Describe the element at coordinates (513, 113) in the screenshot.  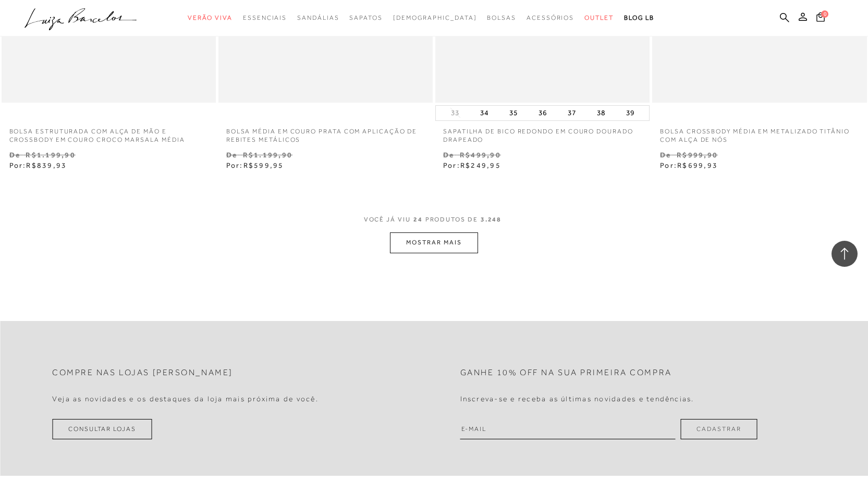
I see `button: 35` at that location.